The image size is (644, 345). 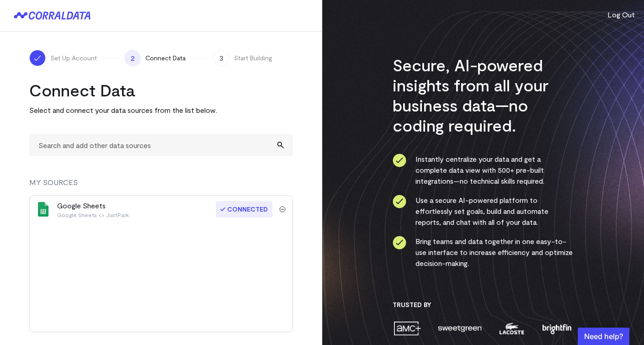 I want to click on li: Bring teams and data together in one easy-to-use interface to increase efficiency and optimize de..., so click(x=483, y=252).